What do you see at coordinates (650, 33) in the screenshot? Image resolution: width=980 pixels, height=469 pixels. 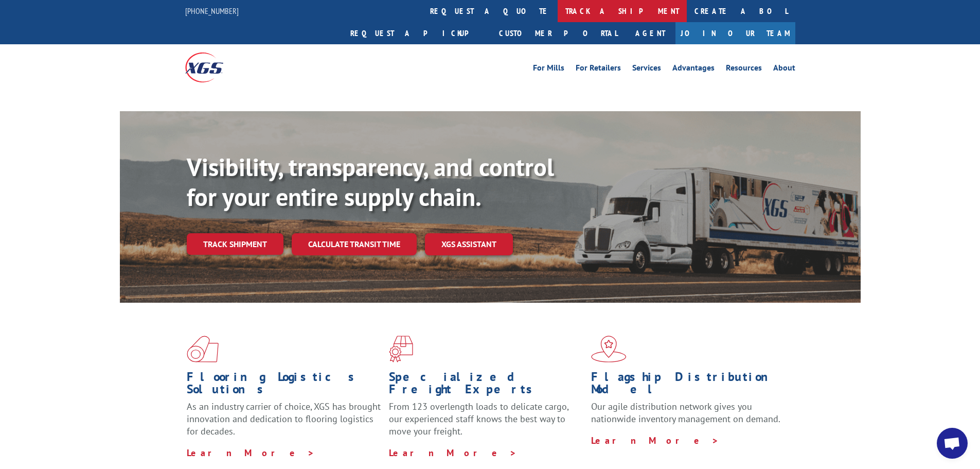 I see `a: Agent` at bounding box center [650, 33].